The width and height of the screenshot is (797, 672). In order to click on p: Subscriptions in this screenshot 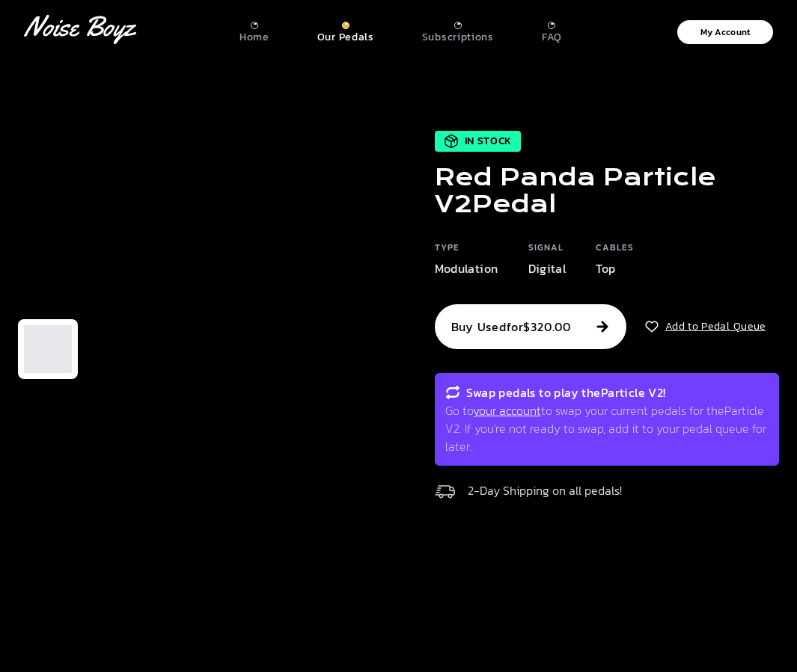, I will do `click(458, 37)`.